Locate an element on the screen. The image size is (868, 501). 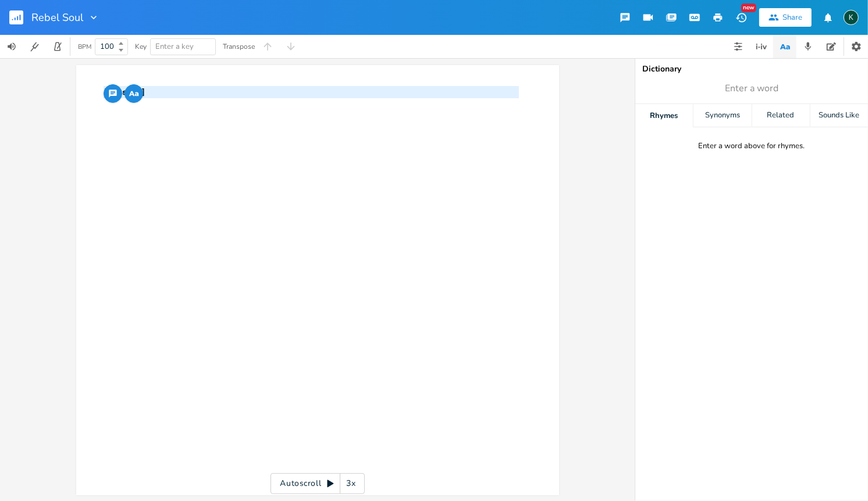
div: Related is located at coordinates (781, 116).